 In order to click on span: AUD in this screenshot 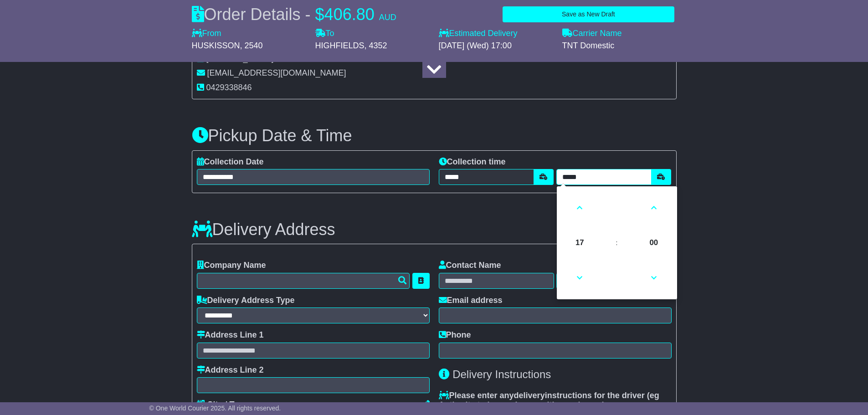, I will do `click(388, 17)`.